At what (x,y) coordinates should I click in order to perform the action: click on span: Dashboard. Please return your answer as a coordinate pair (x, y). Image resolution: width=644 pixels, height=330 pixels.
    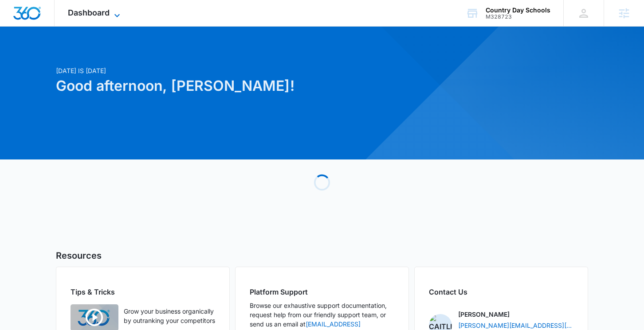
    Looking at the image, I should click on (89, 12).